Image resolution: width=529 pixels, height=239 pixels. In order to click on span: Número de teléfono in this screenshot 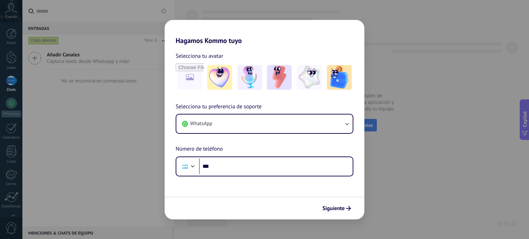, I will do `click(199, 149)`.